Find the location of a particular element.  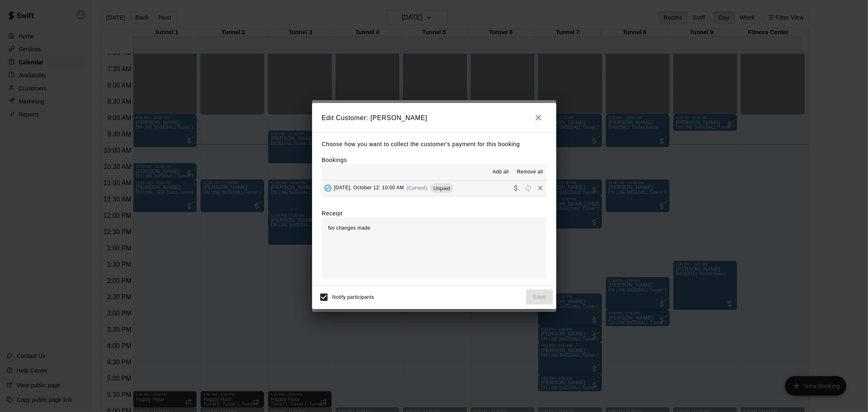

label: Receipt is located at coordinates (332, 213).